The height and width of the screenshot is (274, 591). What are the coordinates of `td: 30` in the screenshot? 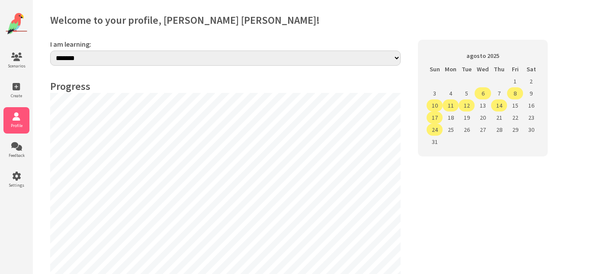 It's located at (531, 130).